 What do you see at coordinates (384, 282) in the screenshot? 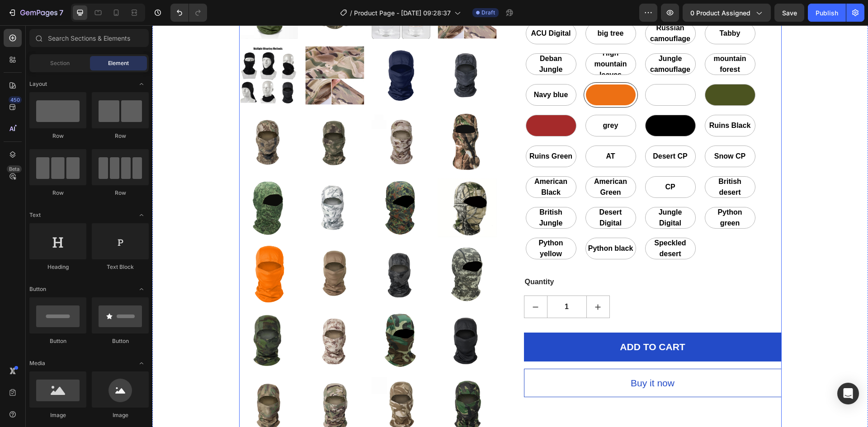
I see `button: decrement` at bounding box center [384, 282].